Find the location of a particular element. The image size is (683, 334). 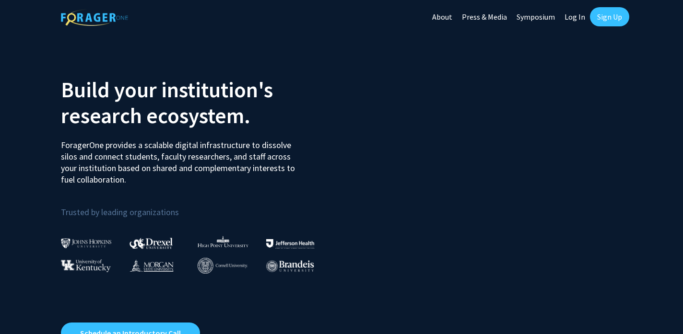

img: Cornell University is located at coordinates (223, 266).